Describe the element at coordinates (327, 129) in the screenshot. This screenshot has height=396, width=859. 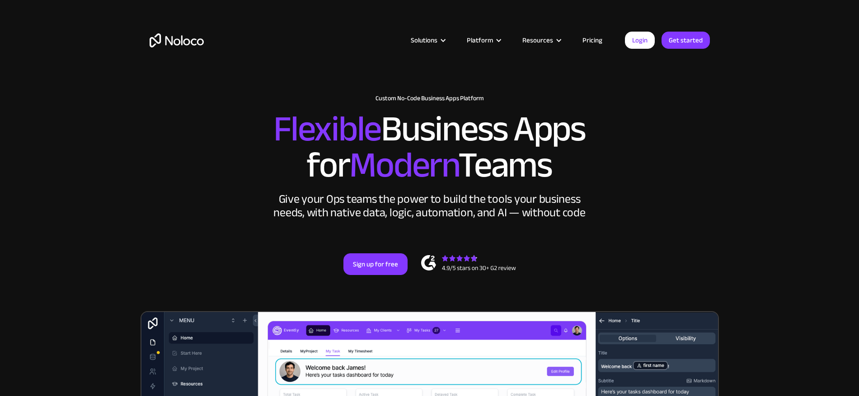
I see `span: Flexible` at that location.